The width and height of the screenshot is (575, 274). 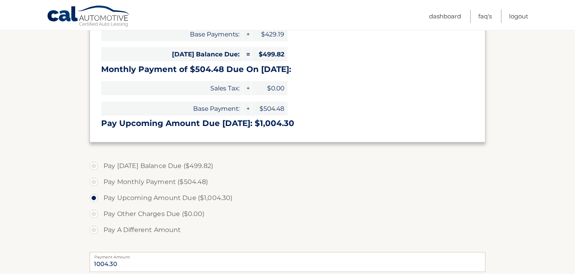 I want to click on a: Logout, so click(x=519, y=16).